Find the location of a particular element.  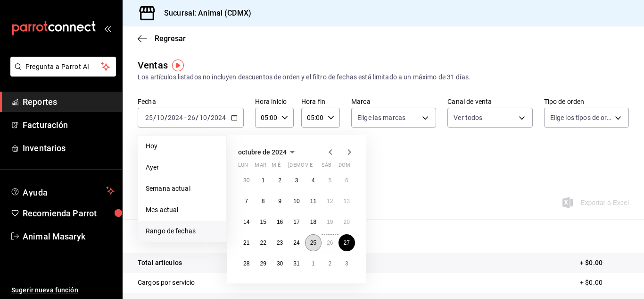

button: 29 de octubre de 2024 is located at coordinates (263, 263).